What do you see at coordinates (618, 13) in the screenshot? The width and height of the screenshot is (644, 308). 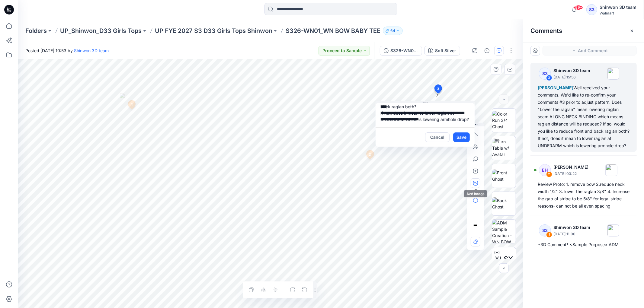 I see `div: Walmart` at bounding box center [618, 13].